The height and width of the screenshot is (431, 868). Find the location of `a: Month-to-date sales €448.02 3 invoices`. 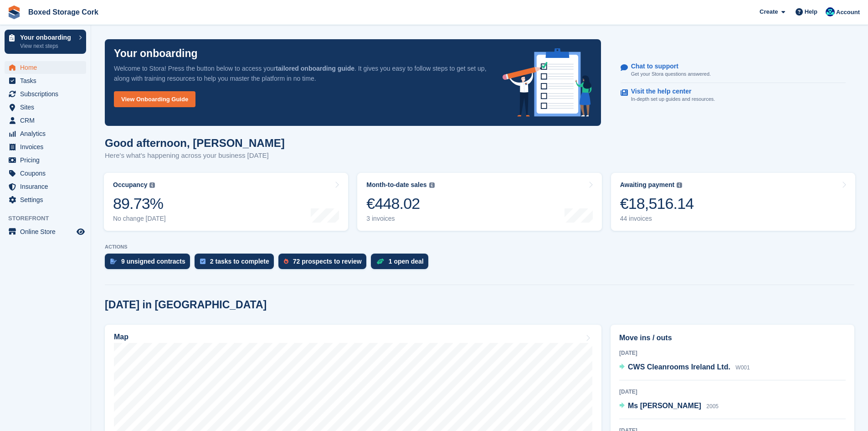

a: Month-to-date sales €448.02 3 invoices is located at coordinates (479, 202).